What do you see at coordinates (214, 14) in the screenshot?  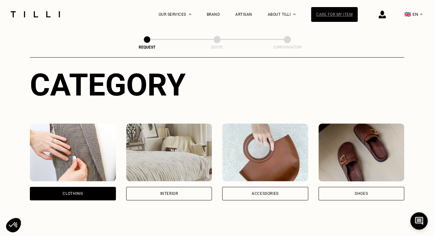 I see `div: Brand` at bounding box center [214, 14].